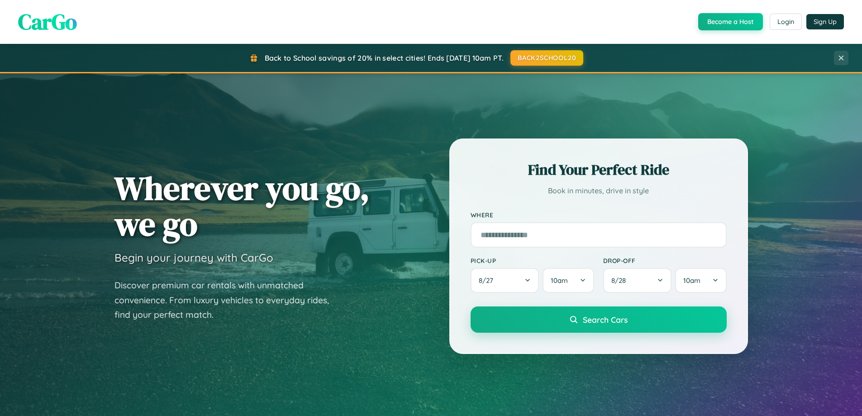 The image size is (862, 416). I want to click on label: Drop-off, so click(665, 260).